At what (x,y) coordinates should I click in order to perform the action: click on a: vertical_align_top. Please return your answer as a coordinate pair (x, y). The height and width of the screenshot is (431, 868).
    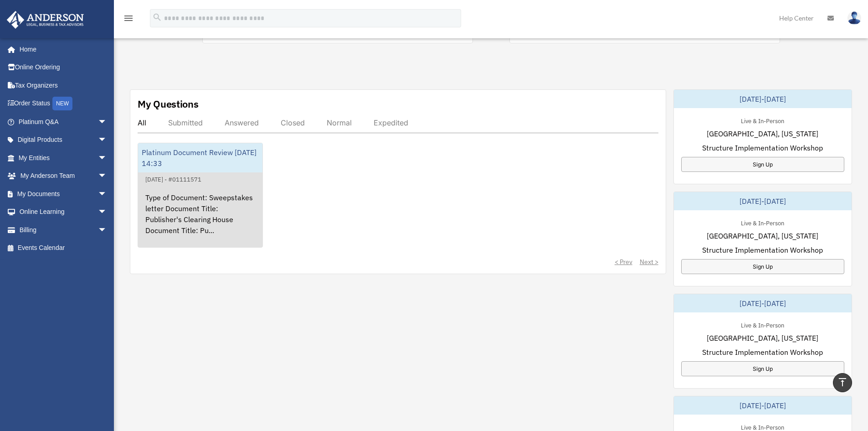
    Looking at the image, I should click on (842, 382).